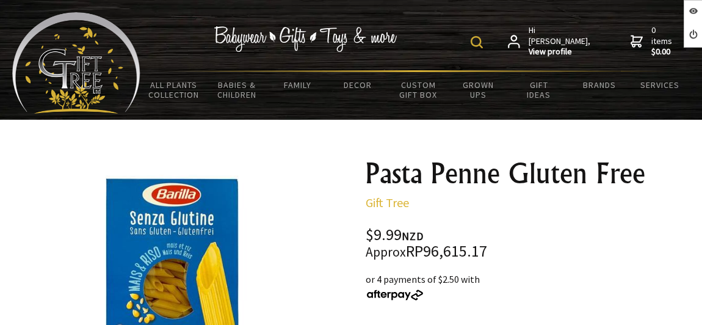  I want to click on a: Services, so click(659, 85).